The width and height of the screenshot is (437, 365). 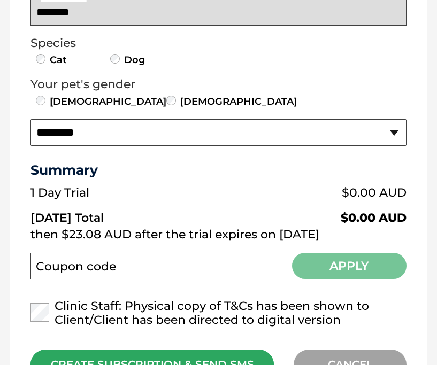 What do you see at coordinates (218, 43) in the screenshot?
I see `legend: Species` at bounding box center [218, 43].